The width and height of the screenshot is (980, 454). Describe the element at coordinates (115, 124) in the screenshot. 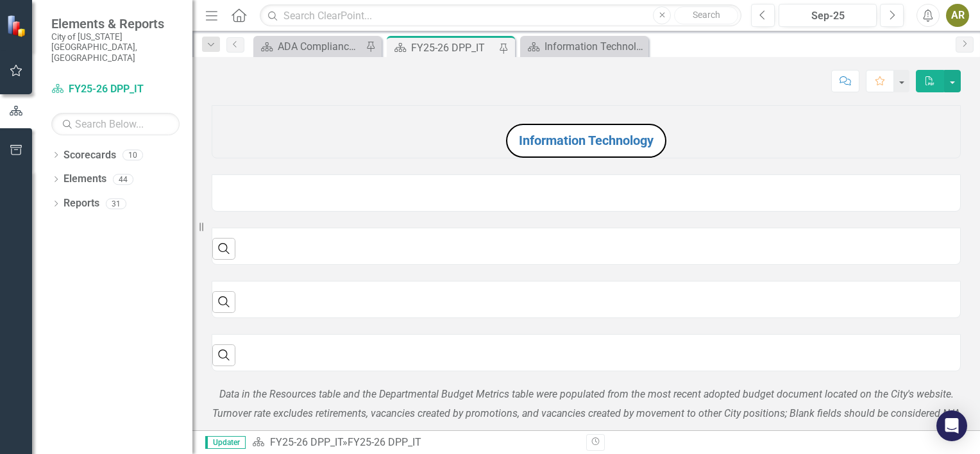

I see `input: Search Below...` at that location.